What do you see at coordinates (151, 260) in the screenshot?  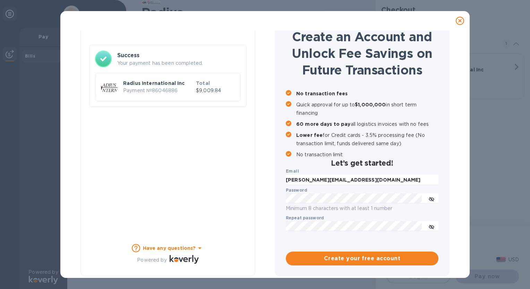 I see `p: Powered by` at bounding box center [151, 260].